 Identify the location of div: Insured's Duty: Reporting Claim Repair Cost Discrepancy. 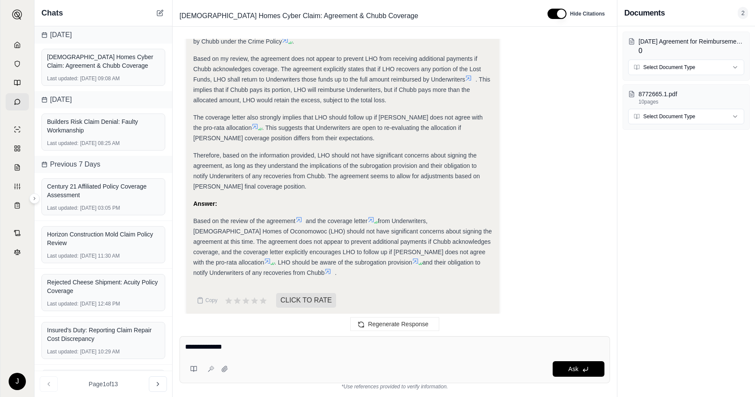
(103, 335).